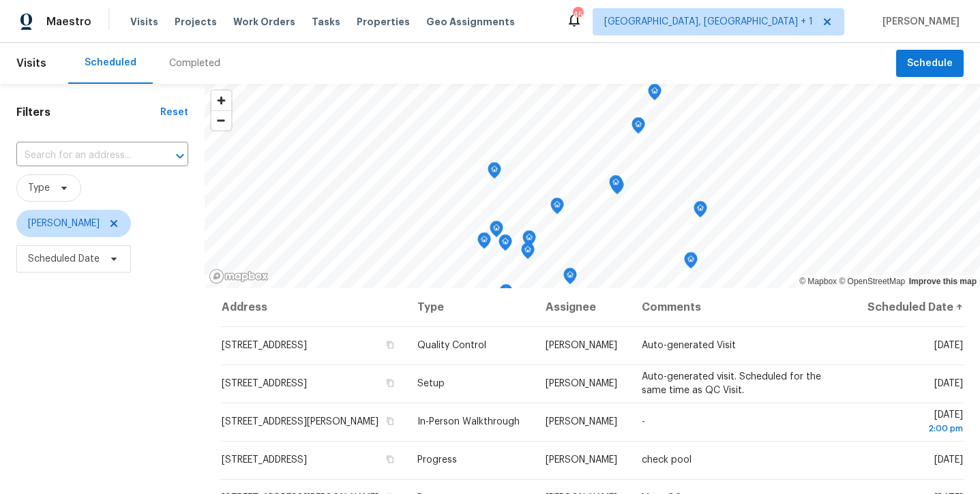 The height and width of the screenshot is (494, 980). Describe the element at coordinates (39, 188) in the screenshot. I see `span: Type` at that location.